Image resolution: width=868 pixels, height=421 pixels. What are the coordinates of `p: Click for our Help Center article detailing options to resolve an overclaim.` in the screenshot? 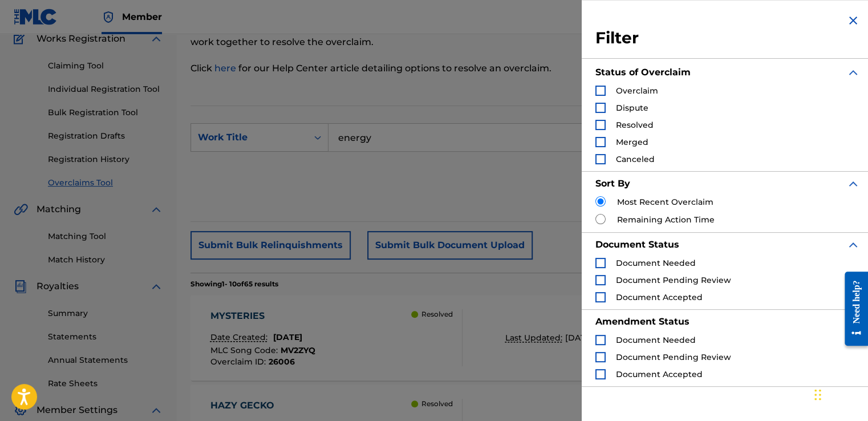 It's located at (446, 68).